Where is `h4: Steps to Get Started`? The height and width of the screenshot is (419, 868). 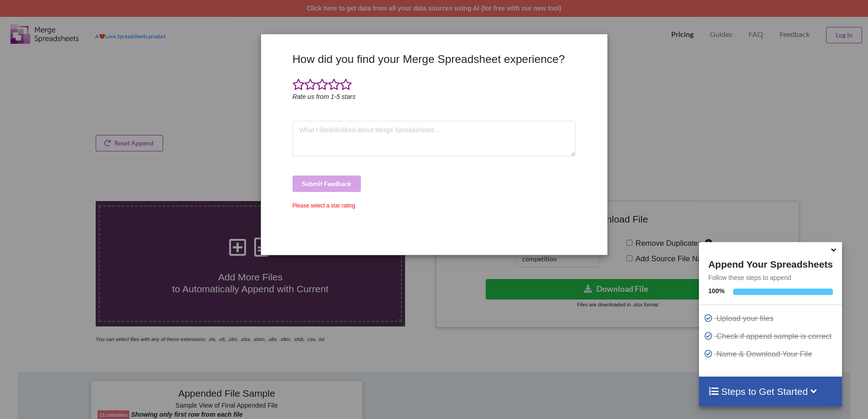
h4: Steps to Get Started is located at coordinates (770, 391).